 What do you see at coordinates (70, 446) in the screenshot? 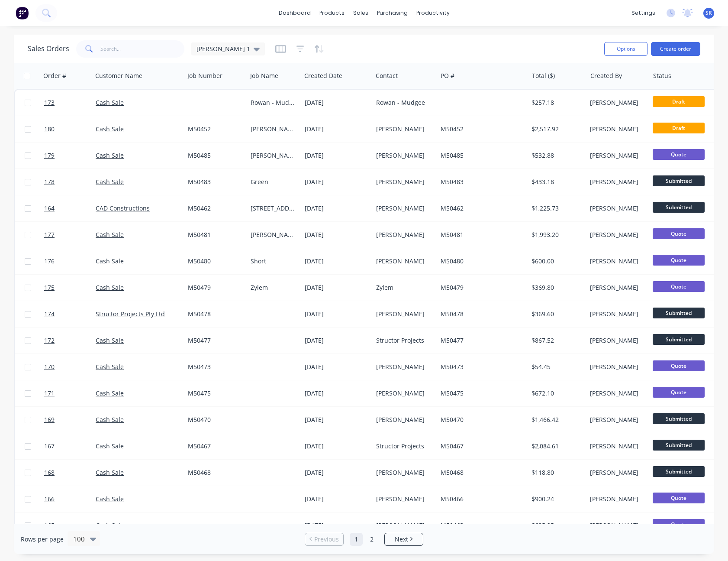
I see `a: 167` at bounding box center [70, 446].